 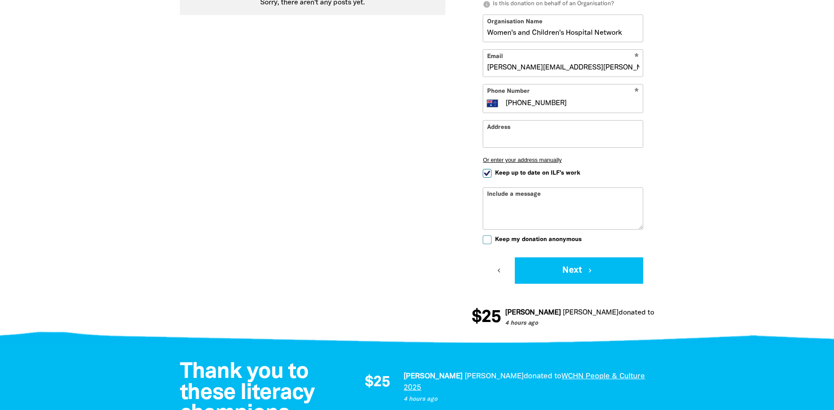 What do you see at coordinates (487, 4) in the screenshot?
I see `i: info` at bounding box center [487, 4].